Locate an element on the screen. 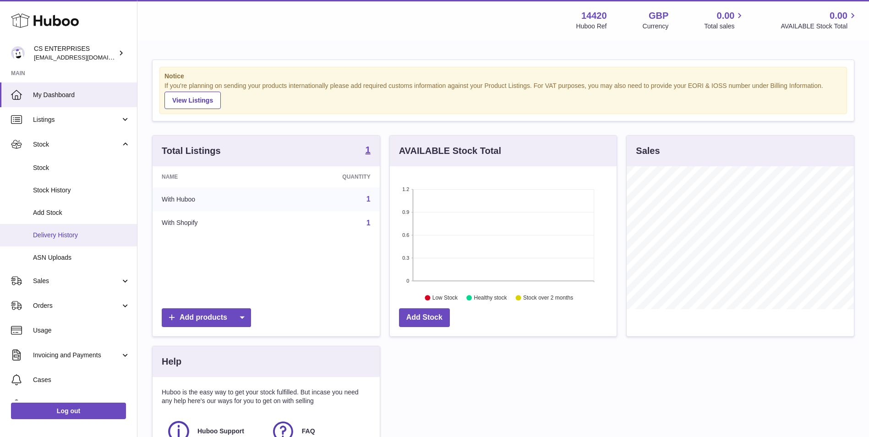 This screenshot has width=869, height=437. text: 0.3 is located at coordinates (405, 258).